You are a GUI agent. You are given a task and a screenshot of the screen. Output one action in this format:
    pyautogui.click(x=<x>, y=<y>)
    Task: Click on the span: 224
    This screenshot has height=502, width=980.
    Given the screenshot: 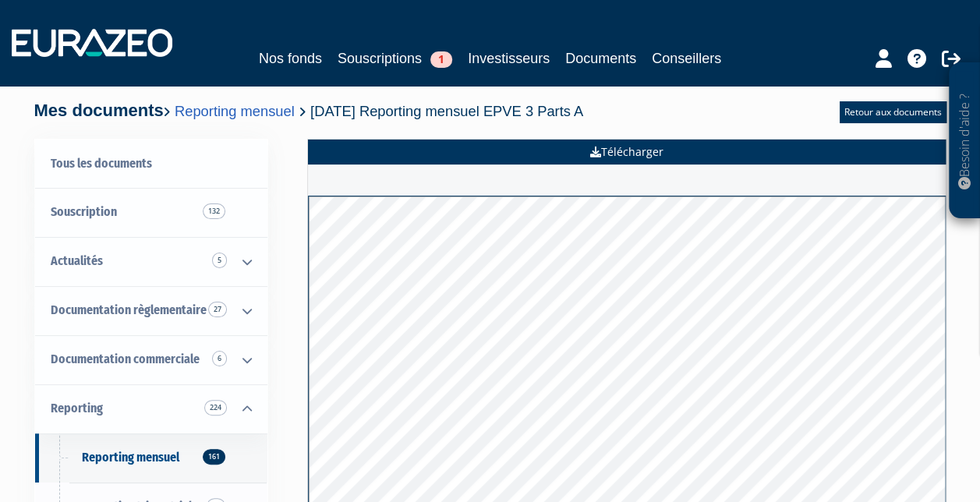 What is the action you would take?
    pyautogui.click(x=215, y=408)
    